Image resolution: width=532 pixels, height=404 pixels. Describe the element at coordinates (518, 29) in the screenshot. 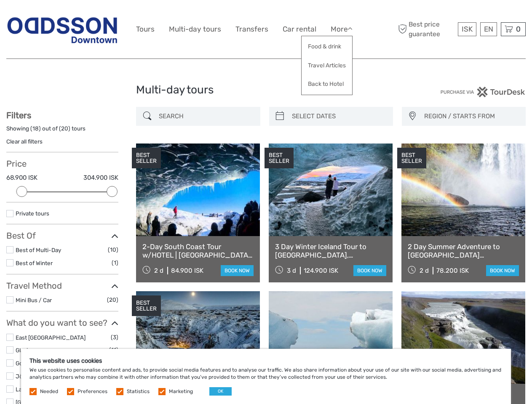

I see `span: 0` at that location.